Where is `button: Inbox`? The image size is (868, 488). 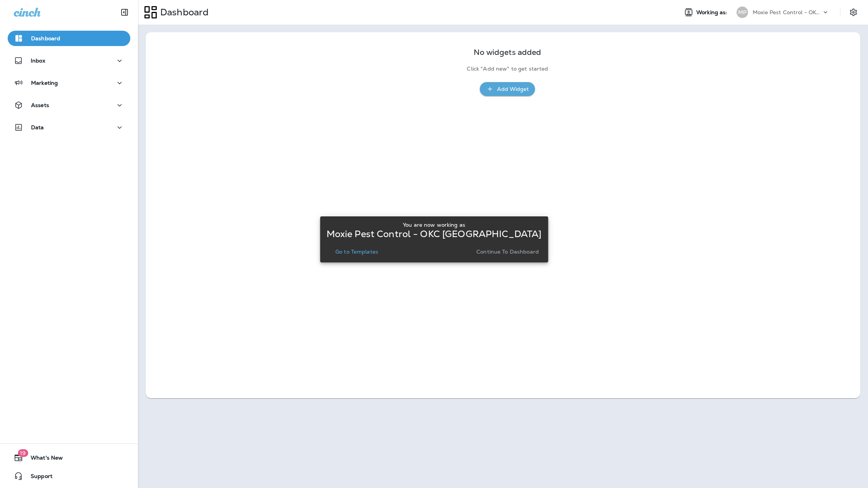 button: Inbox is located at coordinates (69, 60).